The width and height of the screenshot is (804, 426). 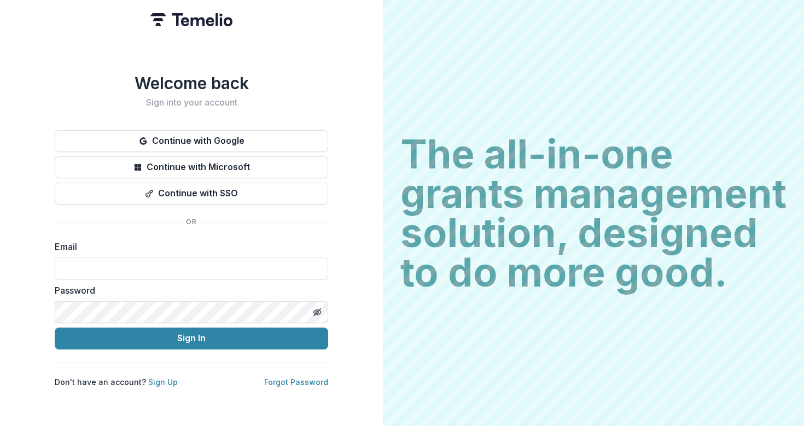 I want to click on a: Sign Up, so click(x=163, y=382).